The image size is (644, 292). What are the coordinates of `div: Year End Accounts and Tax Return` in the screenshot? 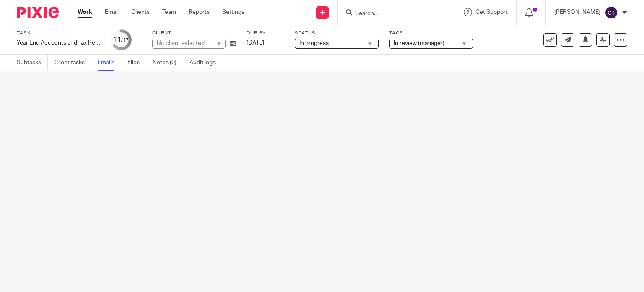 It's located at (59, 43).